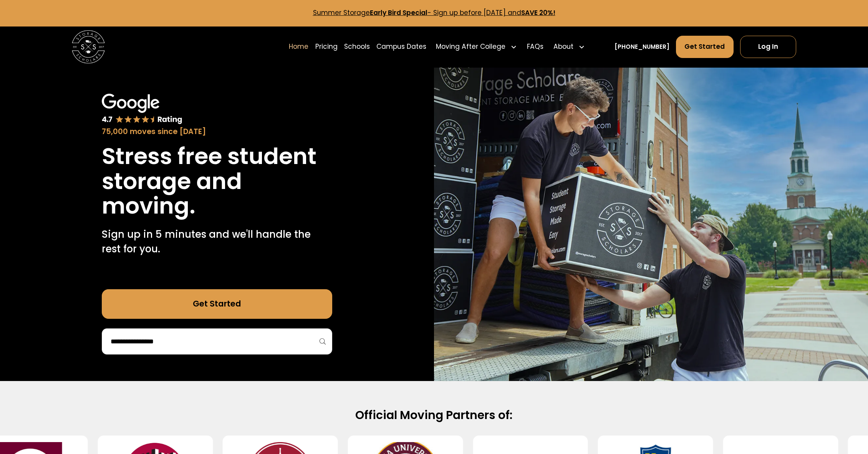 Image resolution: width=868 pixels, height=454 pixels. What do you see at coordinates (357, 47) in the screenshot?
I see `a: Schools` at bounding box center [357, 47].